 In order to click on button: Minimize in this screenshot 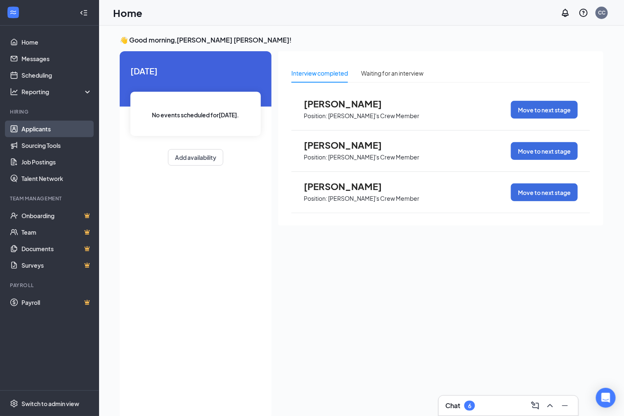, I will do `click(565, 405)`.